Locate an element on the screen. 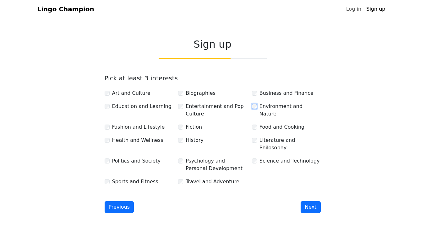 The height and width of the screenshot is (230, 425). label: Biographies is located at coordinates (200, 93).